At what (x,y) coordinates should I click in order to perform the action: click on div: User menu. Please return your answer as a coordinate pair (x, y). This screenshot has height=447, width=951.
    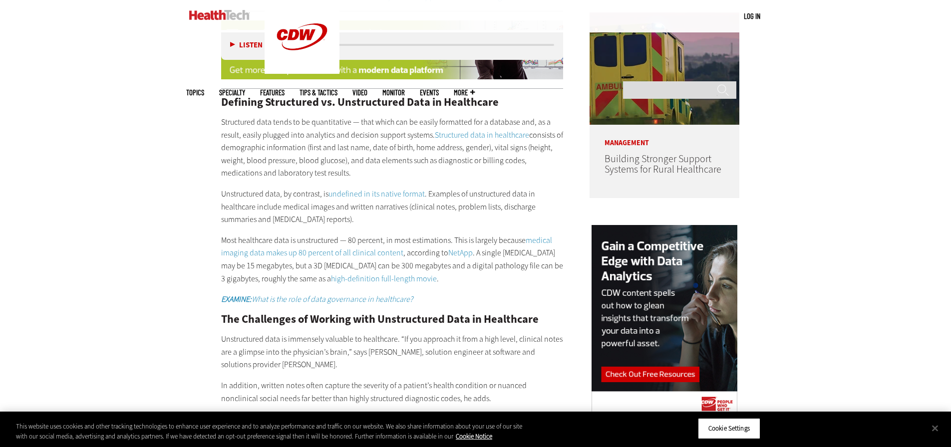
    Looking at the image, I should click on (752, 16).